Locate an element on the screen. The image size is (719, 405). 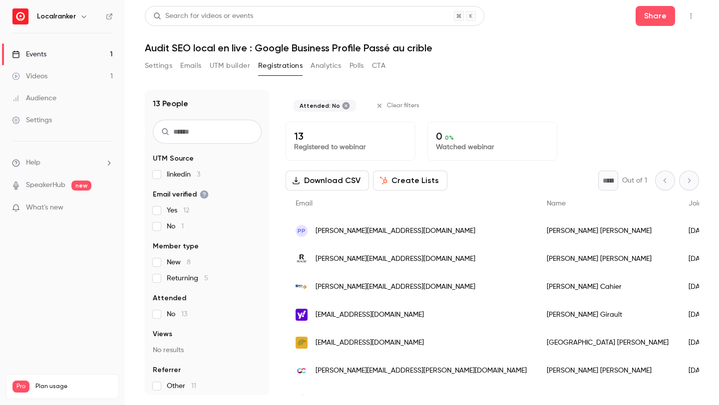
div: Search for videos or events is located at coordinates (203, 16).